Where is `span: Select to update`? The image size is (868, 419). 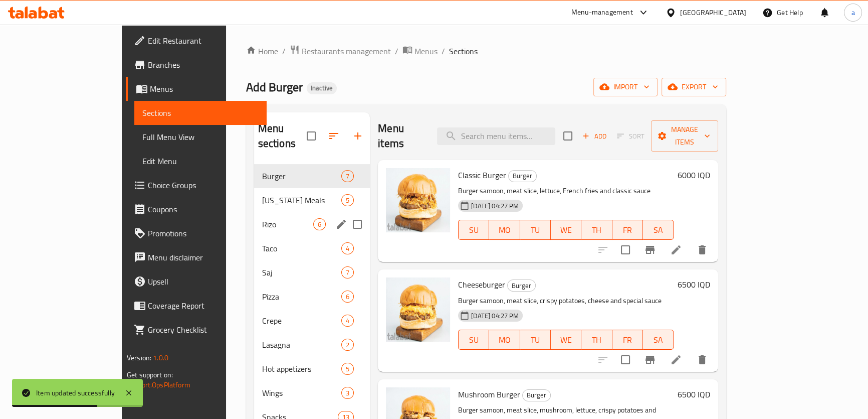 span: Select to update is located at coordinates (626, 360).